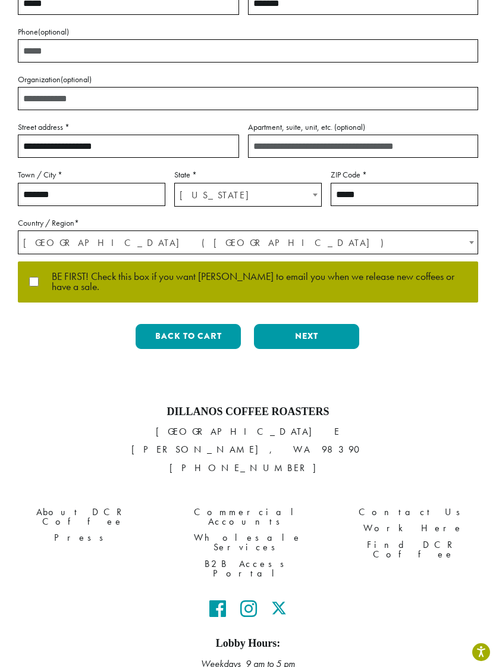 Image resolution: width=496 pixels, height=667 pixels. I want to click on button: Back to cart, so click(188, 336).